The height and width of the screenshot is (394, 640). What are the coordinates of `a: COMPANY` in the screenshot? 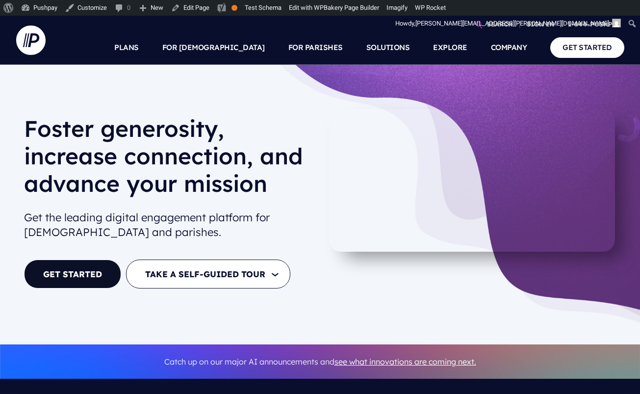 It's located at (509, 48).